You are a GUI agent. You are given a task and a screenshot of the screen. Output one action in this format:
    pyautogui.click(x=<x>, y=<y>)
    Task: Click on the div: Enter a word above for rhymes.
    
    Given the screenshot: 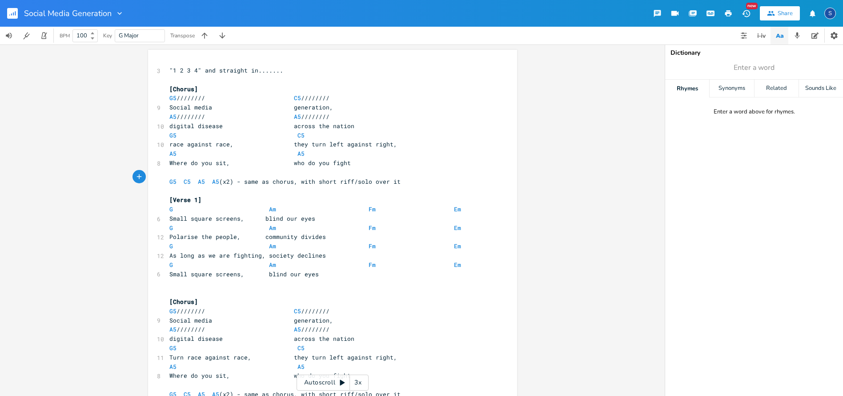 What is the action you would take?
    pyautogui.click(x=754, y=112)
    